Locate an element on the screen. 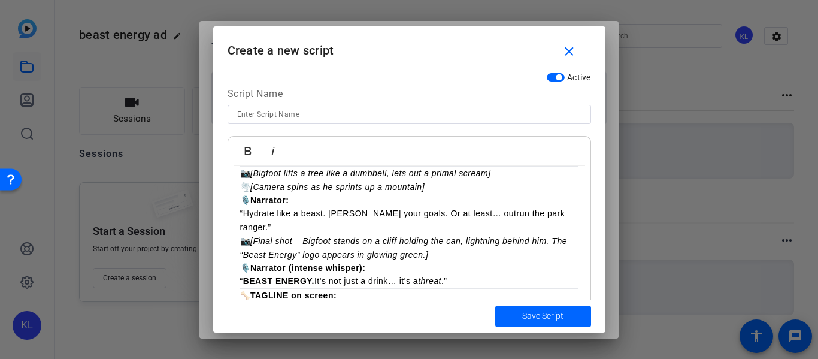 Image resolution: width=818 pixels, height=359 pixels. button: Save Script is located at coordinates (543, 316).